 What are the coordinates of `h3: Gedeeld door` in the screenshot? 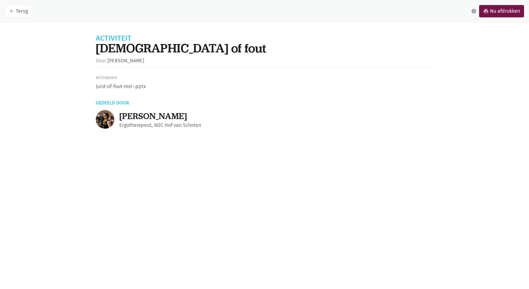 It's located at (265, 100).